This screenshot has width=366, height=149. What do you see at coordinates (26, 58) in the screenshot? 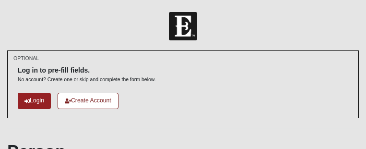
I see `small: OPTIONAL` at bounding box center [26, 58].